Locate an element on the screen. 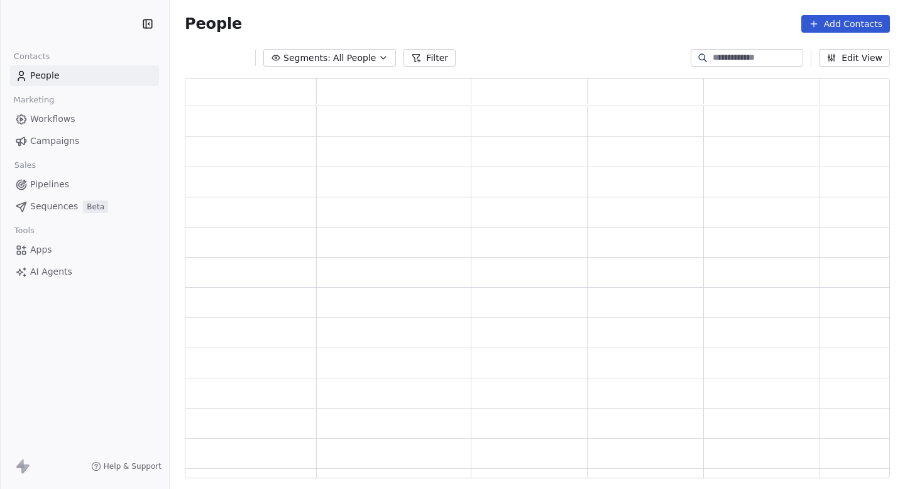 This screenshot has height=489, width=905. a: Apps is located at coordinates (84, 250).